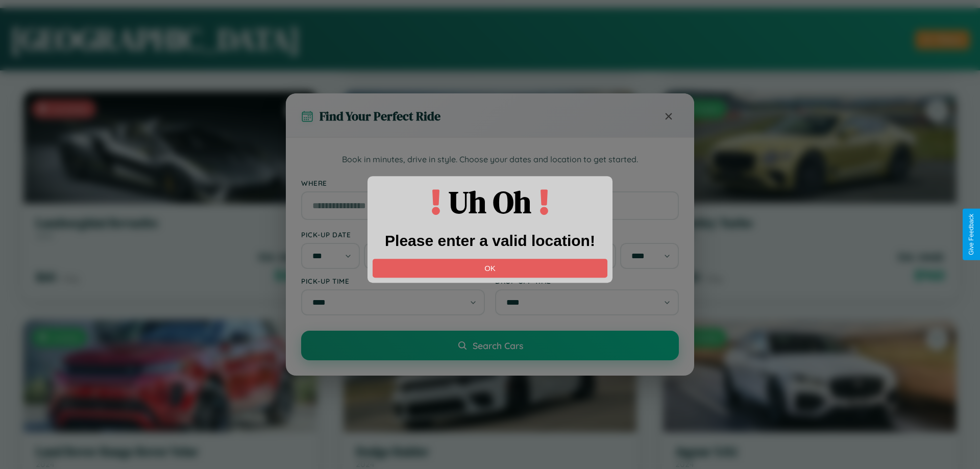  Describe the element at coordinates (393, 280) in the screenshot. I see `label: Pick-up Time` at that location.